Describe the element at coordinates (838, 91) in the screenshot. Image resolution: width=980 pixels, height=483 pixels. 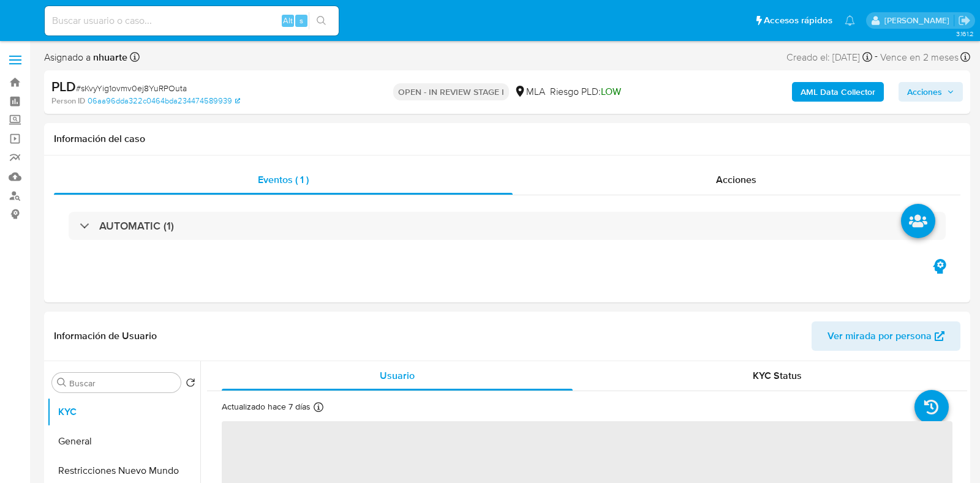
I see `b: AML Data Collector` at that location.